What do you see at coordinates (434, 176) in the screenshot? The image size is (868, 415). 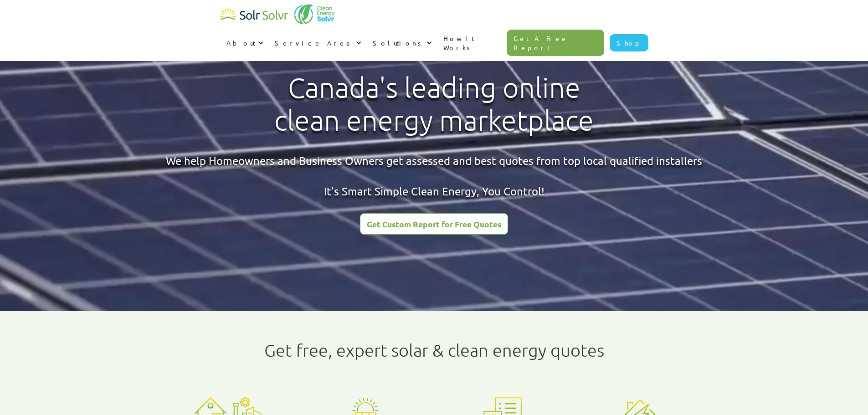 I see `div: We help Homeowners and Business Owners get assessed and best quotes from top local qualified inst...` at bounding box center [434, 176].